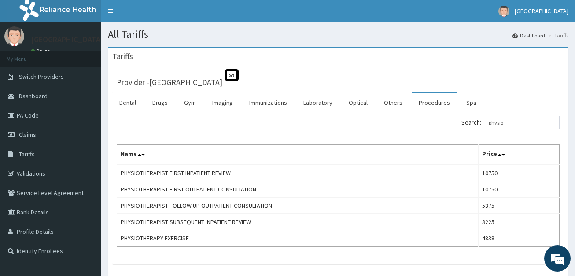  Describe the element at coordinates (86, 198) in the screenshot. I see `textarea: Type your message and hit 'Enter'` at that location.